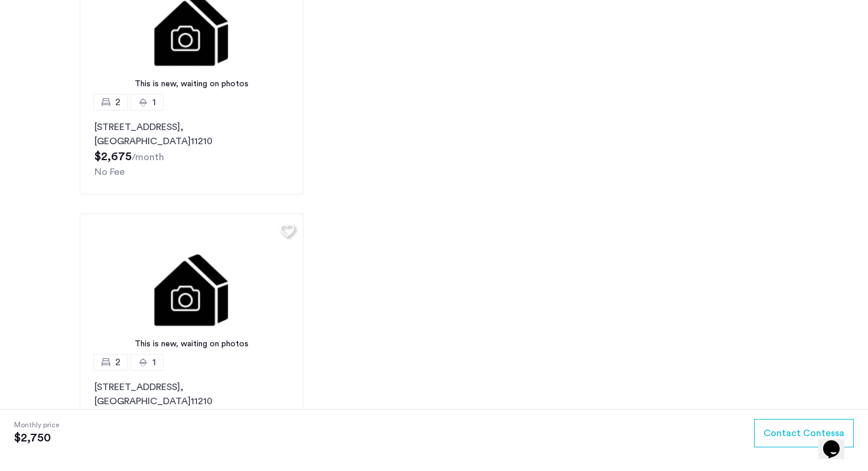 The image size is (868, 471). Describe the element at coordinates (36, 438) in the screenshot. I see `span: $2,750` at that location.